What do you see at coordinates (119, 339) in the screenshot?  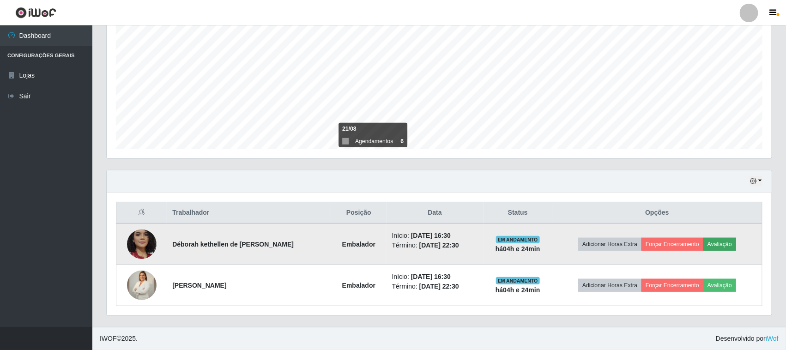 I see `span: © 2025 .` at bounding box center [119, 339].